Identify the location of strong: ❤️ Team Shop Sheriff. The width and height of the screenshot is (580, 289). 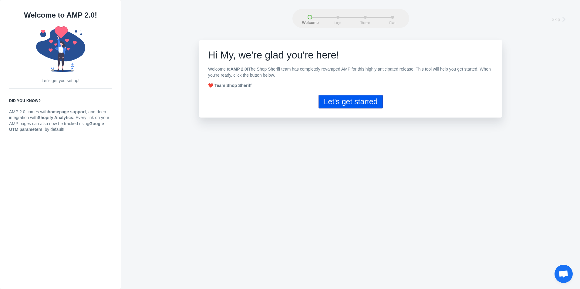
(230, 86).